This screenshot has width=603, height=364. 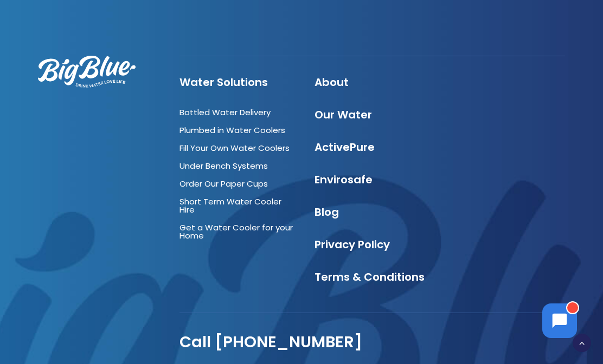 I want to click on a: Order Our Paper Cups, so click(x=224, y=184).